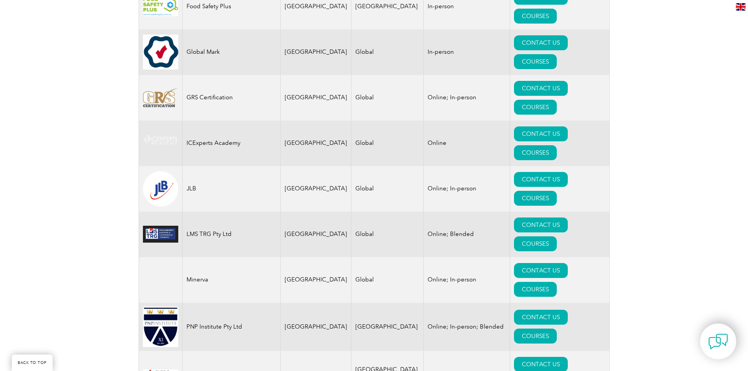 This screenshot has height=371, width=748. What do you see at coordinates (32, 363) in the screenshot?
I see `a: BACK TO TOP` at bounding box center [32, 363].